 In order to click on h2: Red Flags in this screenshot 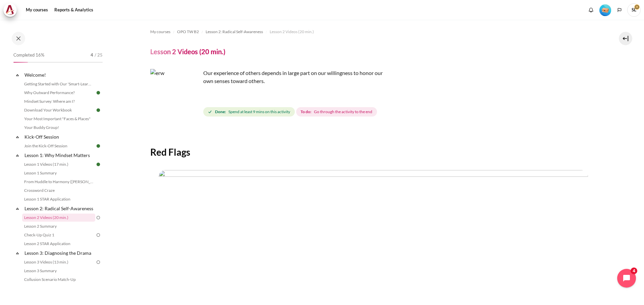, I will do `click(373, 152)`.